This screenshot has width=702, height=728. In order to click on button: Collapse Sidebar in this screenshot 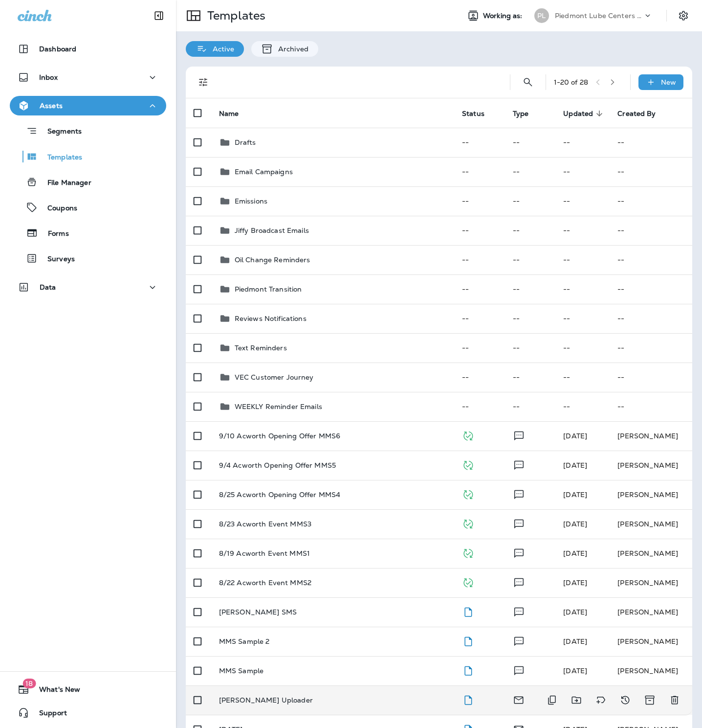, I will do `click(159, 16)`.